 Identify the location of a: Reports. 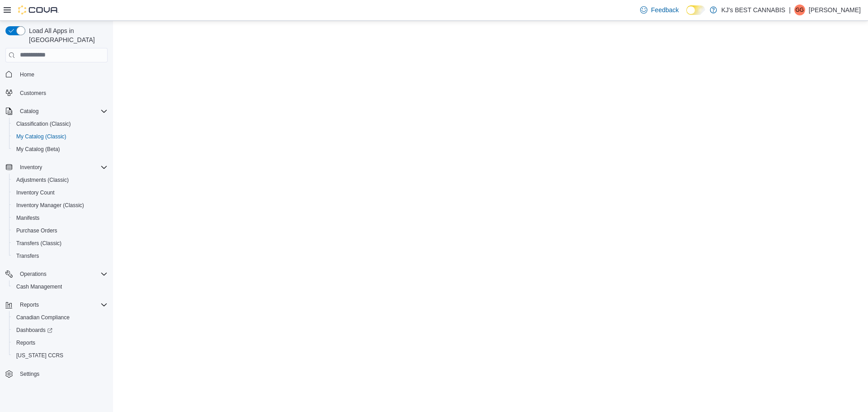
(26, 343).